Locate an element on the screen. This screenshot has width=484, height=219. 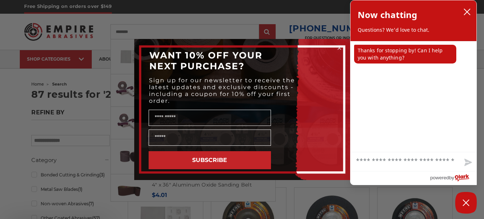
p: Questions? We'd love to chat. is located at coordinates (414, 30).